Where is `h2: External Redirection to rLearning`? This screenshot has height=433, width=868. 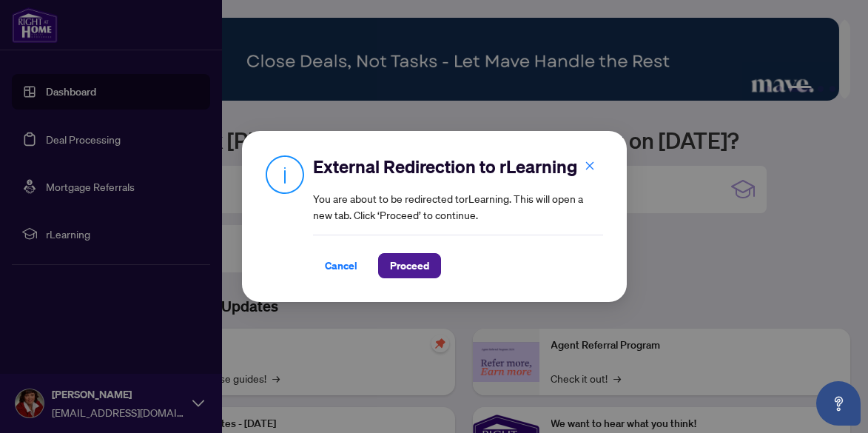
h2: External Redirection to rLearning is located at coordinates (458, 166).